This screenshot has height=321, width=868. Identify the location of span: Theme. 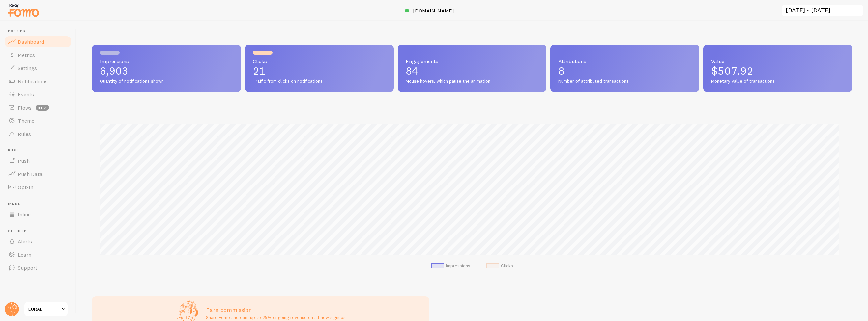
(26, 121).